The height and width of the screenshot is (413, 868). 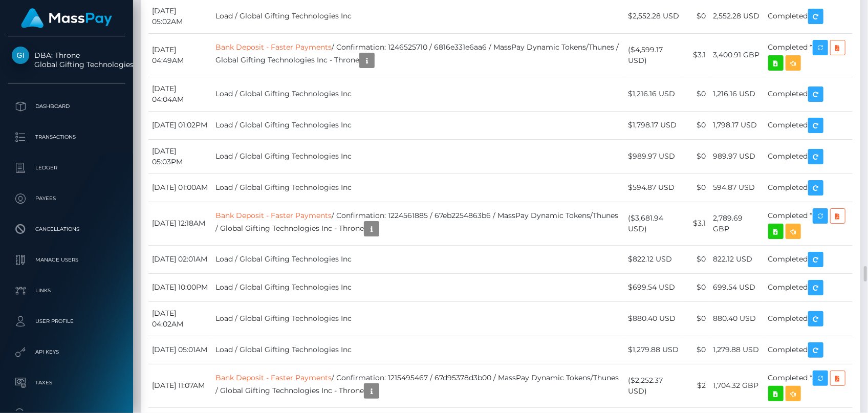 What do you see at coordinates (654, 55) in the screenshot?
I see `td: ($4,599.17 USD)` at bounding box center [654, 55].